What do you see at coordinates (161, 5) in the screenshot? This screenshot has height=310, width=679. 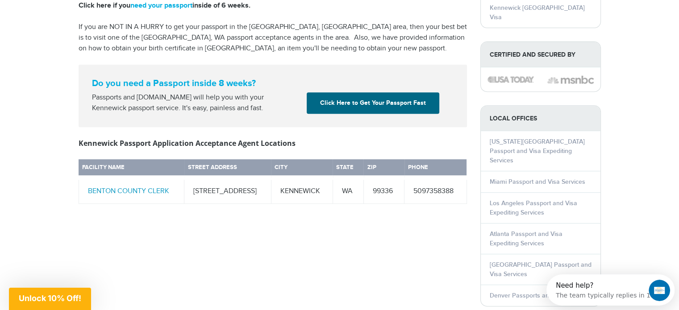 I see `a: need your passport` at bounding box center [161, 5].